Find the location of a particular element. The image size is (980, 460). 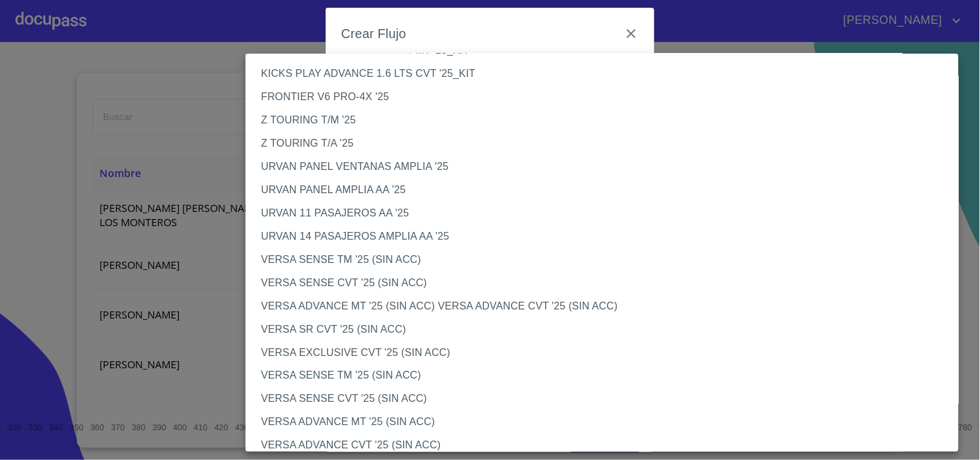

li: URVAN PANEL AMPLIA AA '25 is located at coordinates (607, 190).